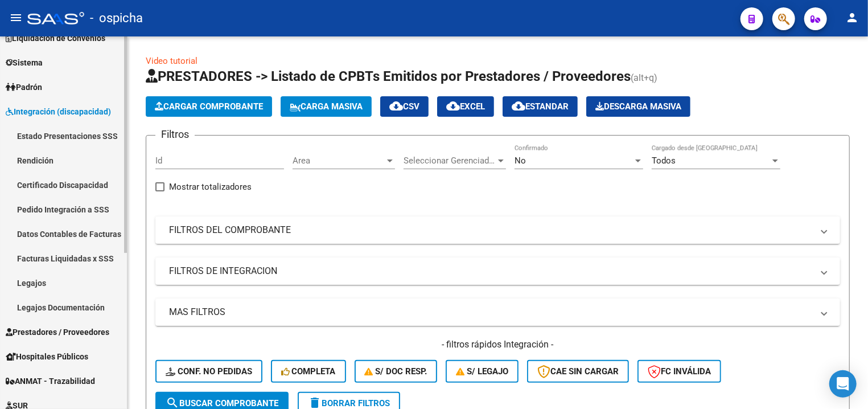  Describe the element at coordinates (852, 18) in the screenshot. I see `mat-icon: person` at that location.